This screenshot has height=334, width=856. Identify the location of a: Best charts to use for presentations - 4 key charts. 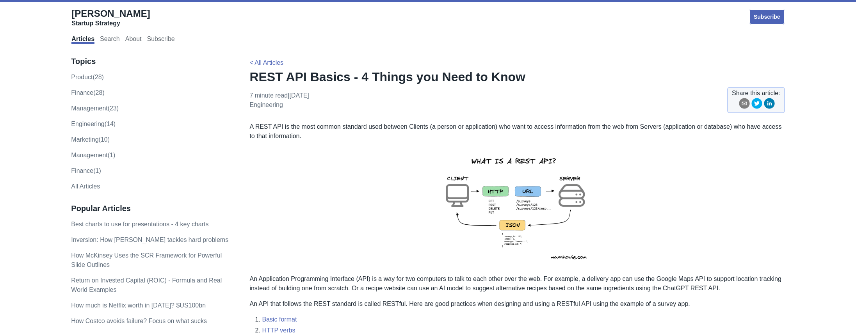
(140, 224).